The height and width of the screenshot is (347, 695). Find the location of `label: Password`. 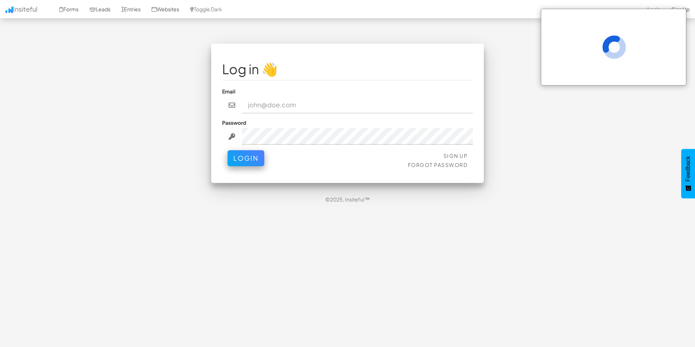

label: Password is located at coordinates (234, 122).